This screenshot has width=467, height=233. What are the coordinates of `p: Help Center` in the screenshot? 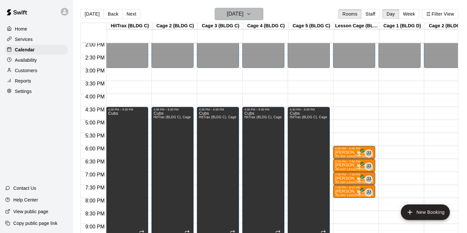 It's located at (26, 200).